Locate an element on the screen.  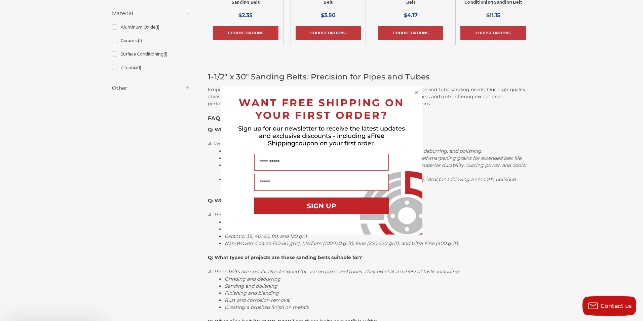
span: Sign up for our newsletter to receive the latest updates and exclusive discounts - including a co... is located at coordinates (322, 136).